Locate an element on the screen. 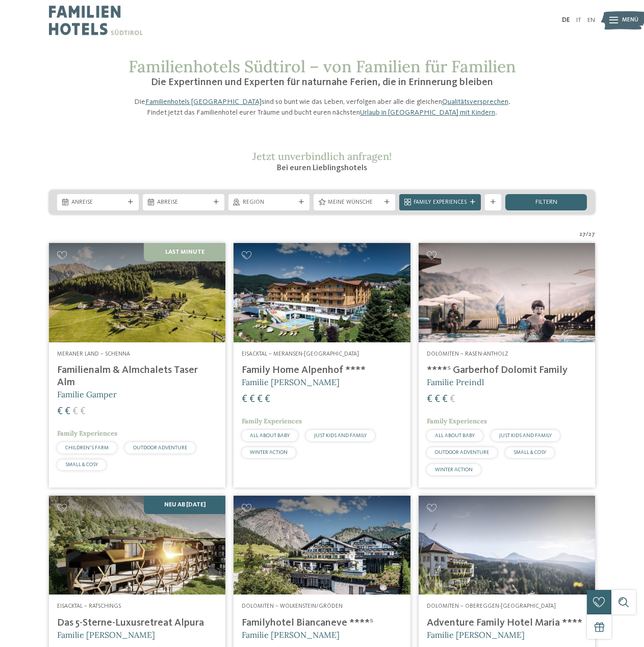  span: Familie Gamper is located at coordinates (87, 394).